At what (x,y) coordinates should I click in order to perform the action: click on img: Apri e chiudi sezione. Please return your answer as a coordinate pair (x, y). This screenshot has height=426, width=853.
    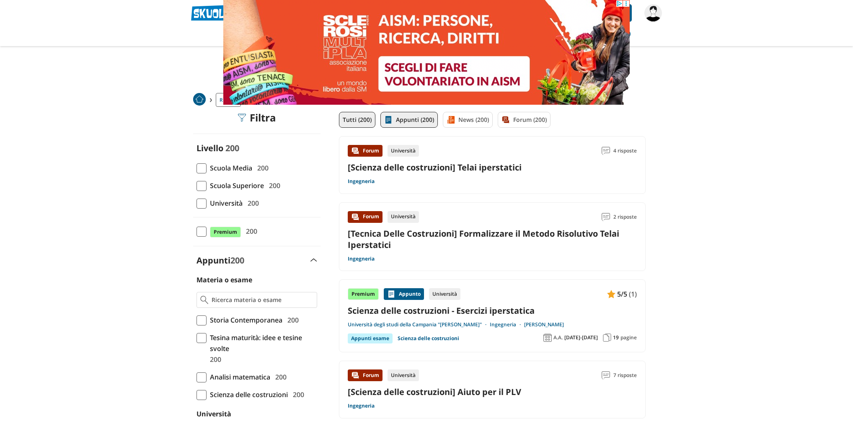
    Looking at the image, I should click on (314, 260).